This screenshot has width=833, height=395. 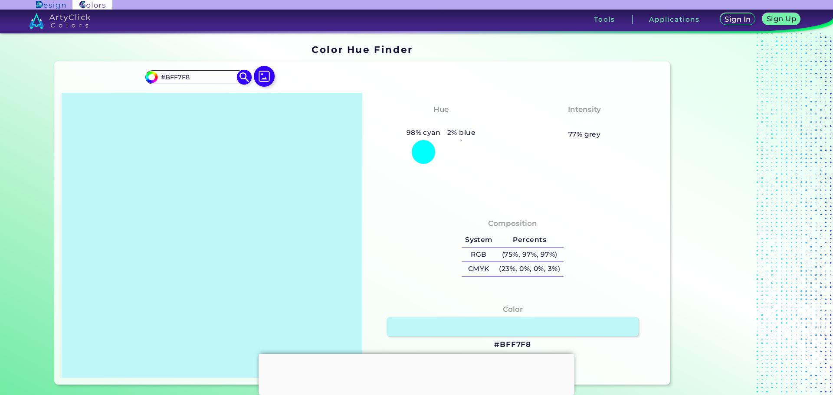 I want to click on h5: CMYK, so click(x=479, y=269).